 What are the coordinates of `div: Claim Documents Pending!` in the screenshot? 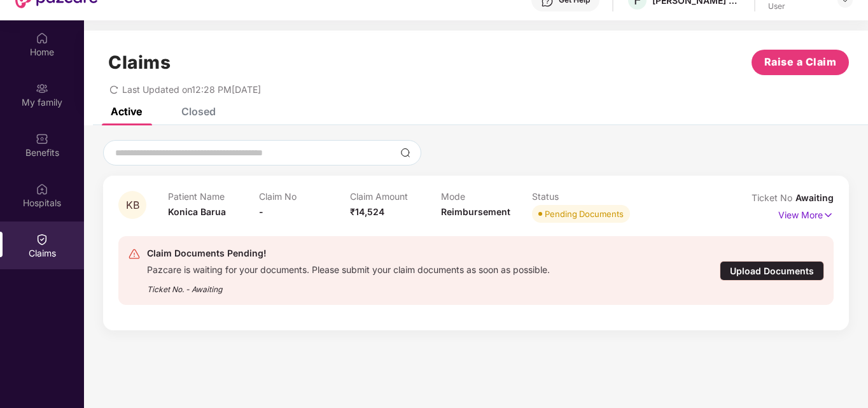 It's located at (348, 253).